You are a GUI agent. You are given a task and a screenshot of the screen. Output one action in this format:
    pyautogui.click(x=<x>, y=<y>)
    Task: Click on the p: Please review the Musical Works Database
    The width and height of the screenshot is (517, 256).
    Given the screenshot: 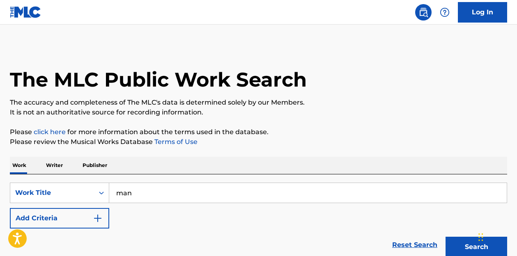 What is the action you would take?
    pyautogui.click(x=258, y=142)
    